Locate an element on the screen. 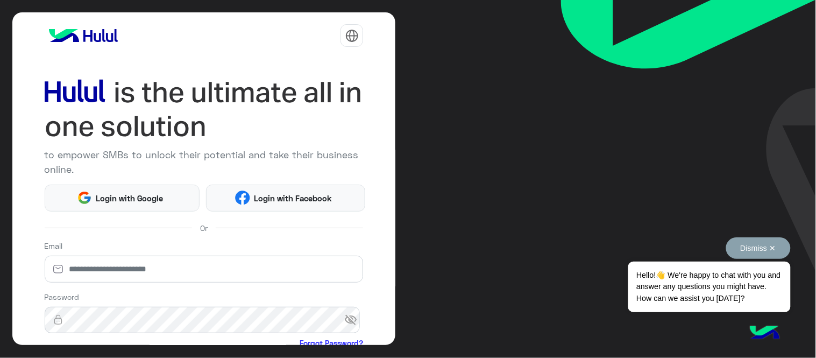  label: Password is located at coordinates (62, 296).